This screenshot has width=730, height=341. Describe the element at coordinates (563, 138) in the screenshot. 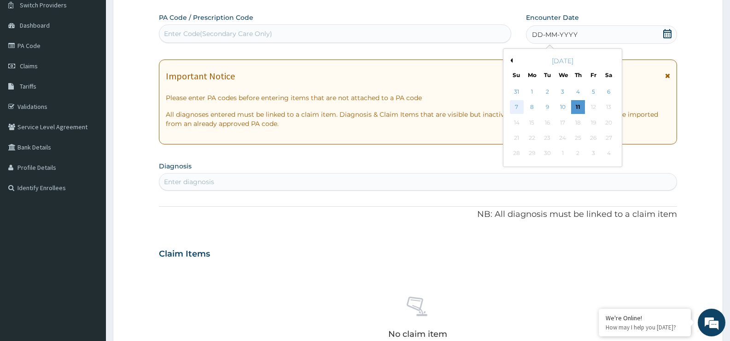

I see `div: Not available Wednesday, September 24th, 2025` at that location.